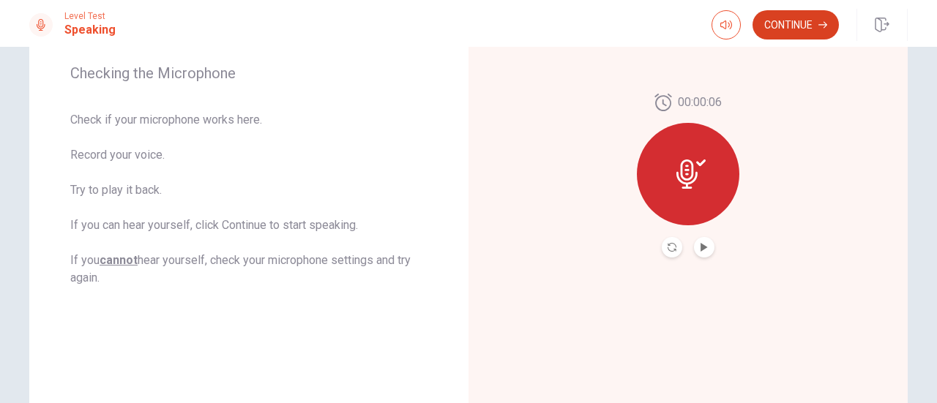 The image size is (937, 403). What do you see at coordinates (704, 247) in the screenshot?
I see `button: Play Audio` at bounding box center [704, 247].